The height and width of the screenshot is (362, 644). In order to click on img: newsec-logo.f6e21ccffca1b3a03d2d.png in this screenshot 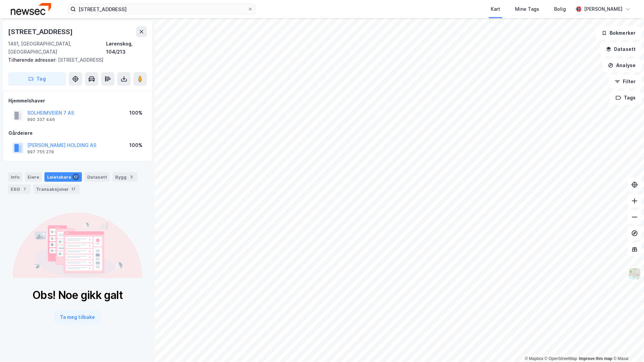, I will do `click(31, 9)`.